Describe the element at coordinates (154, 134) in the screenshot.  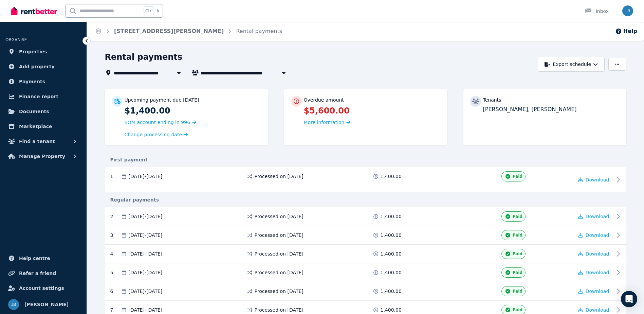
I see `span: Change processing date` at that location.